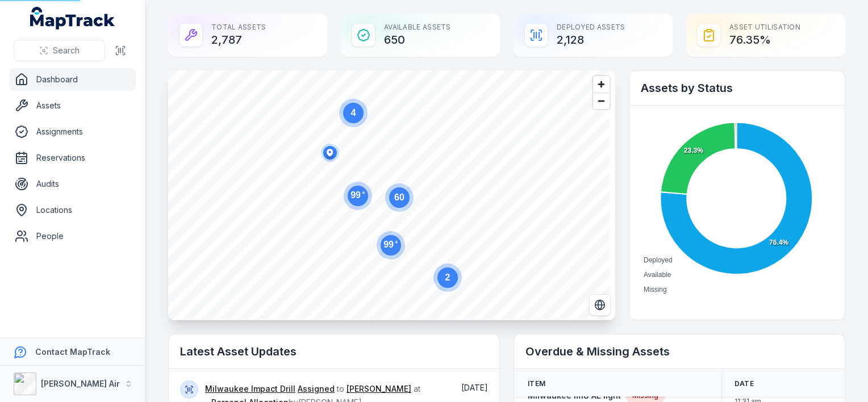 The width and height of the screenshot is (868, 402). I want to click on text: 4, so click(354, 113).